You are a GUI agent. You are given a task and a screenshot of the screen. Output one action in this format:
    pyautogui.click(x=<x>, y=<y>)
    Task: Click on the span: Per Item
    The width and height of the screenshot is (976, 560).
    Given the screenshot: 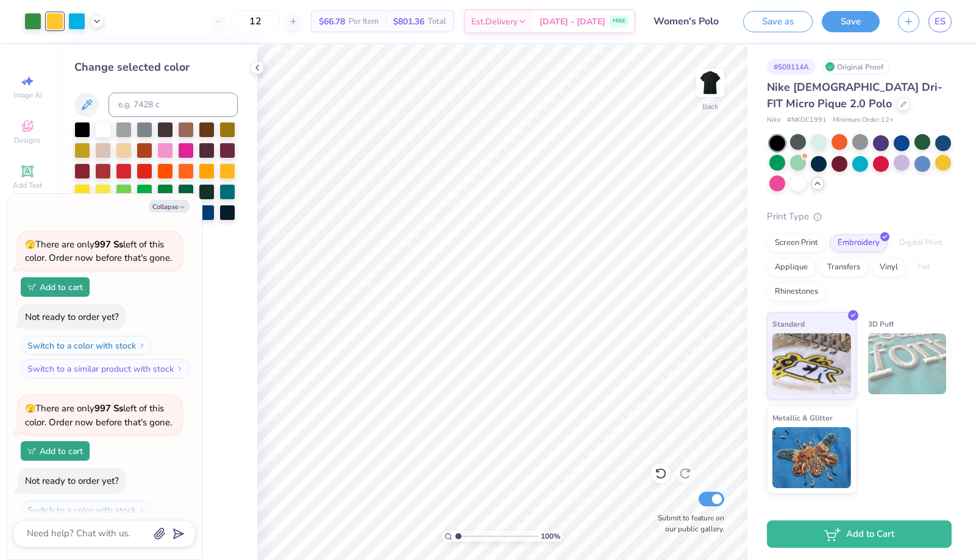 What is the action you would take?
    pyautogui.click(x=364, y=21)
    